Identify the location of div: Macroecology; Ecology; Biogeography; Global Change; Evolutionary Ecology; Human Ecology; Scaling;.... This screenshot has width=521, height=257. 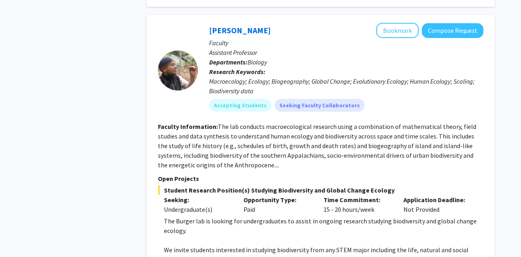
(346, 86).